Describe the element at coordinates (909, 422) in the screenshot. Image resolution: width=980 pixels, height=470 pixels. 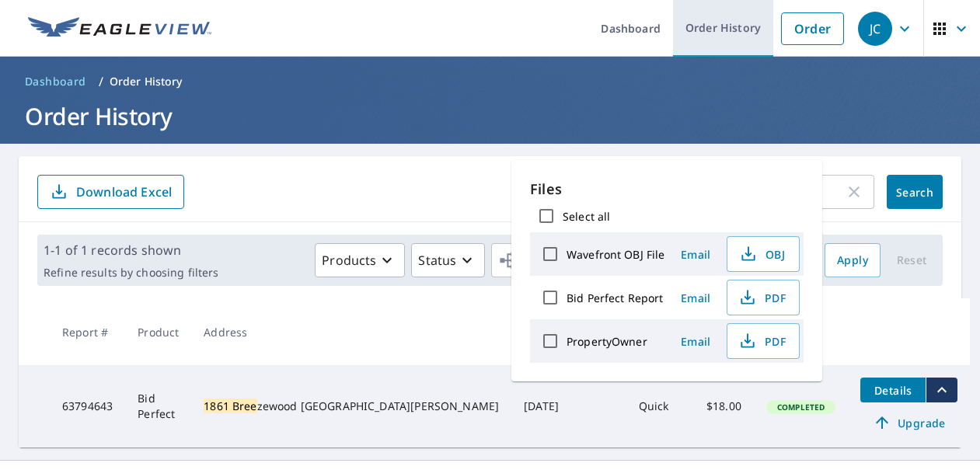
I see `span: Upgrade` at that location.